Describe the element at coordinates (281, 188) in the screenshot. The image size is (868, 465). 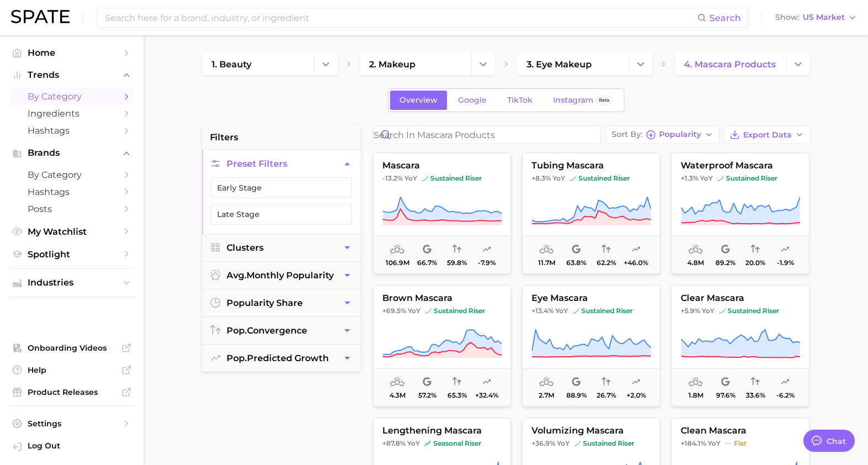
I see `button: Early Stage` at that location.